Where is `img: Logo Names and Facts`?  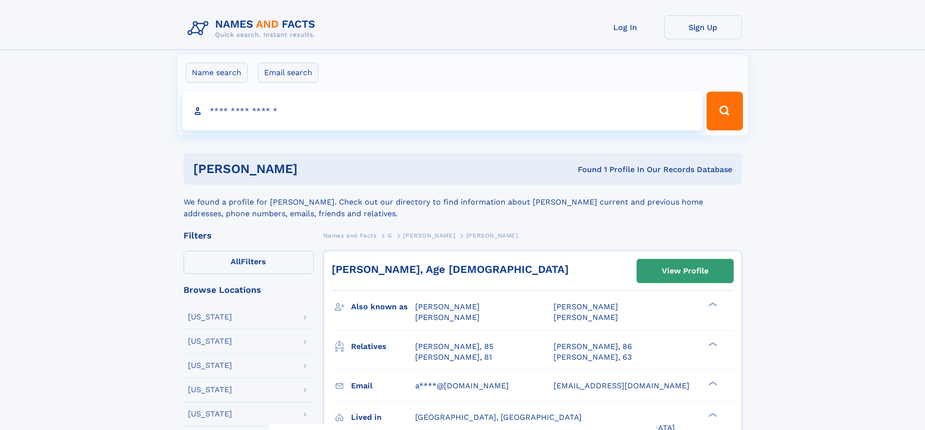 img: Logo Names and Facts is located at coordinates (253, 29).